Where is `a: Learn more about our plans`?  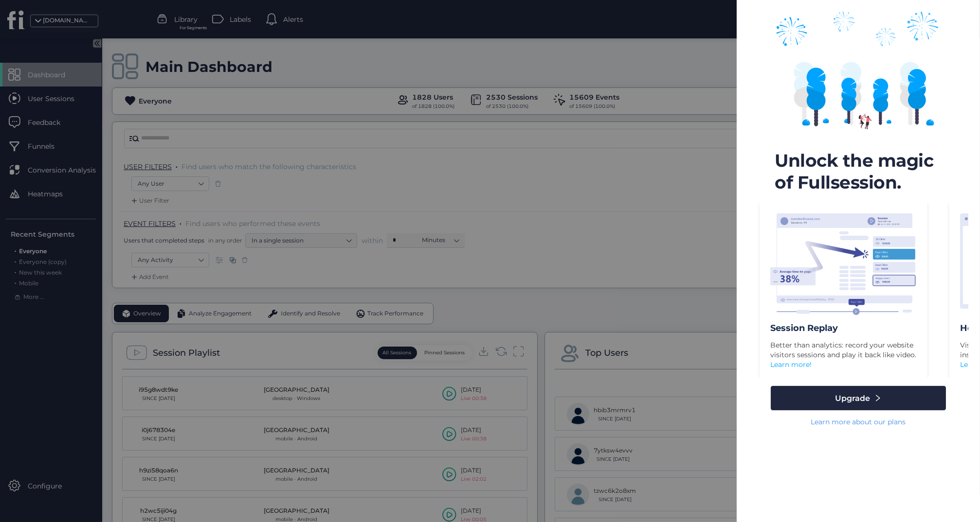
a: Learn more about our plans is located at coordinates (858, 422).